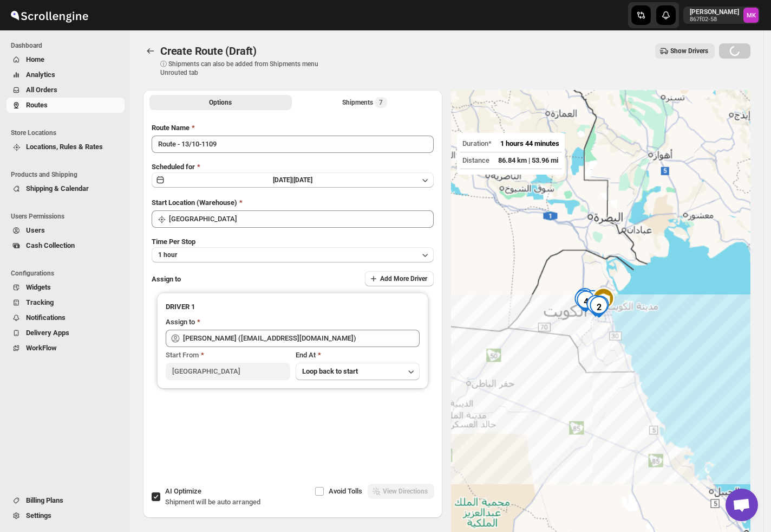 The image size is (771, 532). I want to click on span: Options, so click(220, 102).